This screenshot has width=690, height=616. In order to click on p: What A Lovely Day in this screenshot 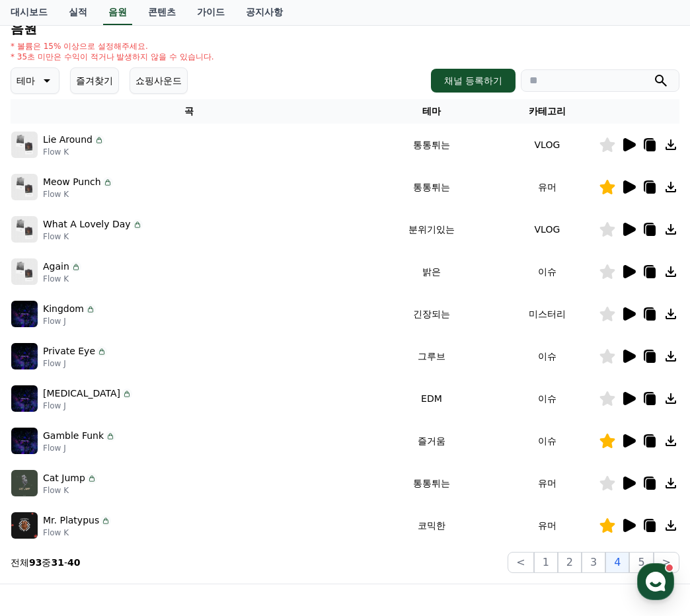, I will do `click(86, 224)`.